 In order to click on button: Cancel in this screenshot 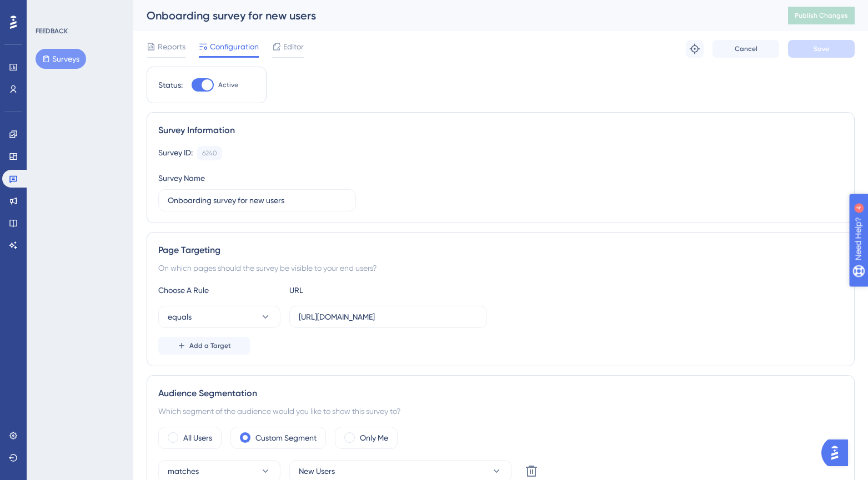, I will do `click(746, 48)`.